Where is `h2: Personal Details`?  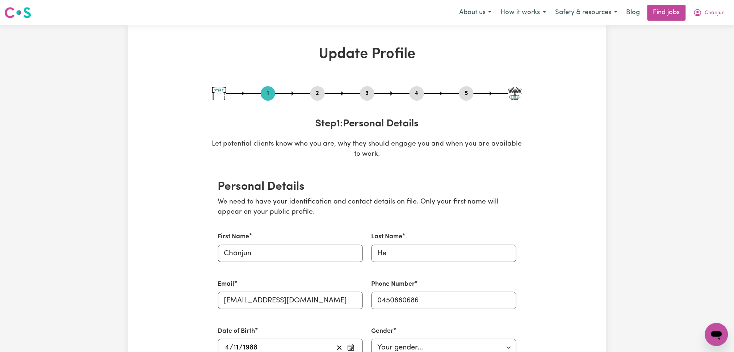
h2: Personal Details is located at coordinates (367, 187).